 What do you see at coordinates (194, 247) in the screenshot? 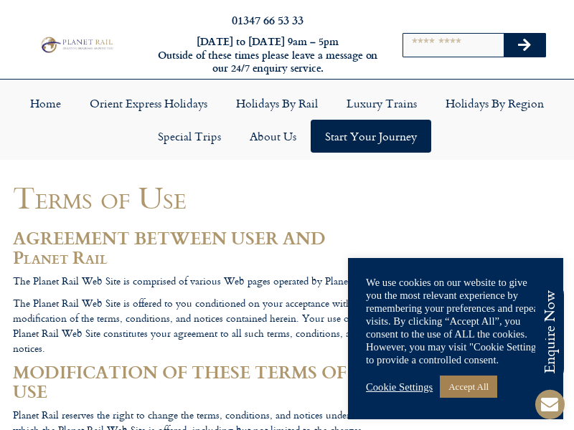
I see `h2: AGREEMENT BETWEEN USER AND Planet Rail` at bounding box center [194, 247].